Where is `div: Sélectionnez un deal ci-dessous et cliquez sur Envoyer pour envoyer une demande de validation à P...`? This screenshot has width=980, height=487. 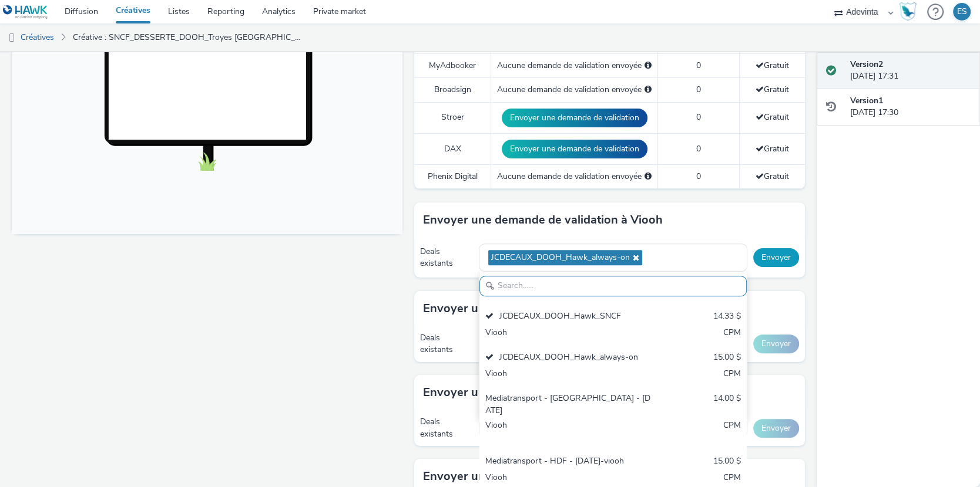
div: Sélectionnez un deal ci-dessous et cliquez sur Envoyer pour envoyer une demande de validation à P... is located at coordinates (648, 177).